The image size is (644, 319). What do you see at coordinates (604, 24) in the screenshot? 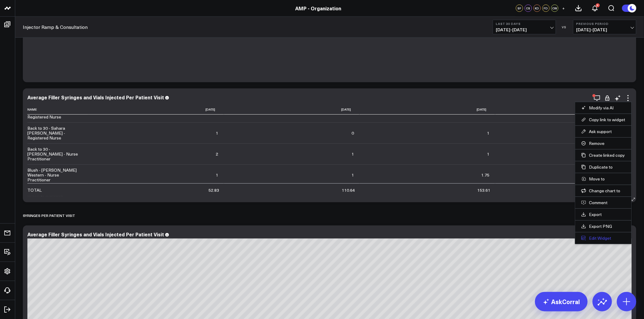
I see `b: Previous Period` at bounding box center [604, 24].